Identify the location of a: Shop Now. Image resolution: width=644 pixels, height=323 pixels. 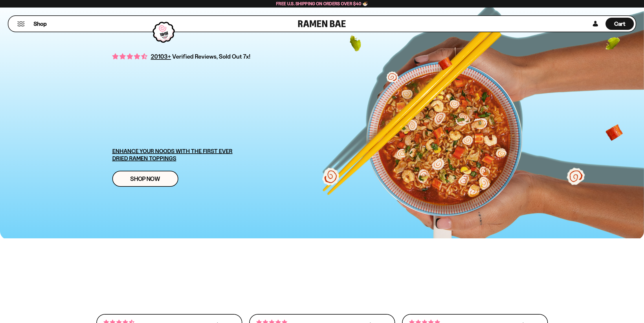
(145, 179).